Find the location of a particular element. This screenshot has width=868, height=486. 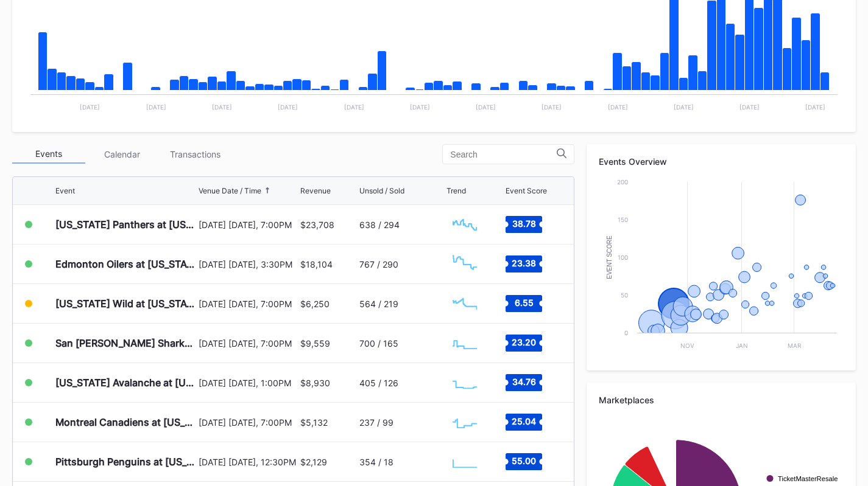

div: 767 / 290 is located at coordinates (379, 264).